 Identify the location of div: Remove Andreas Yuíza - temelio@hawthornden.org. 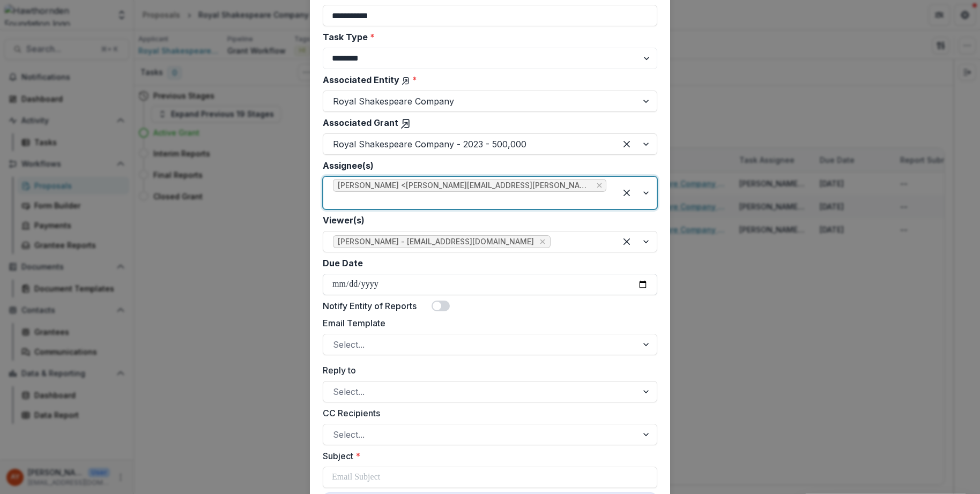
(542, 242).